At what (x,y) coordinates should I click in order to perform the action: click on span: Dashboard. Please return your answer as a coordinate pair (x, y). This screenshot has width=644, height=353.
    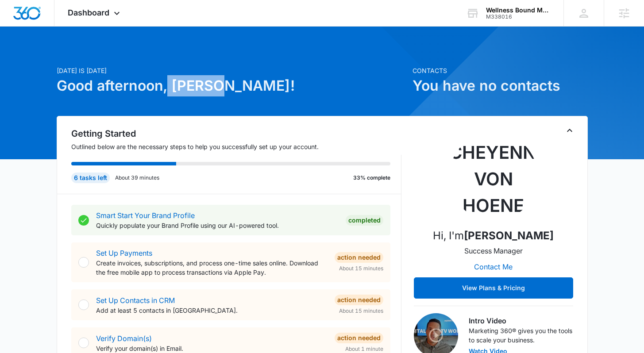
    Looking at the image, I should click on (88, 12).